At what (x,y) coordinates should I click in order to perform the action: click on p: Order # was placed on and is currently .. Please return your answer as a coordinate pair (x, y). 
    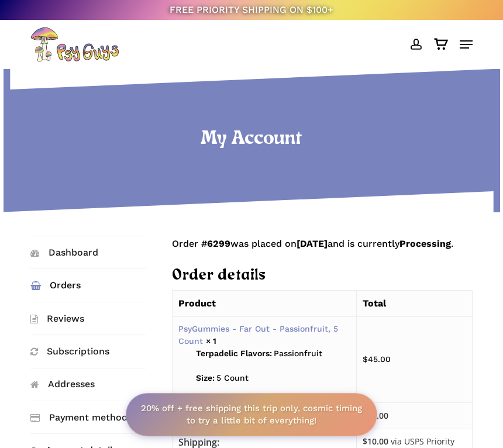
    Looking at the image, I should click on (322, 251).